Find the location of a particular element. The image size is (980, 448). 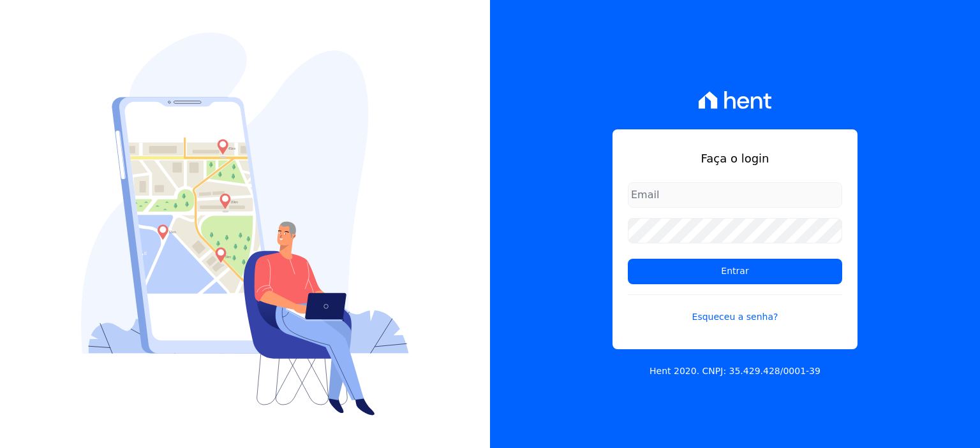

h1: Faça o login is located at coordinates (735, 158).